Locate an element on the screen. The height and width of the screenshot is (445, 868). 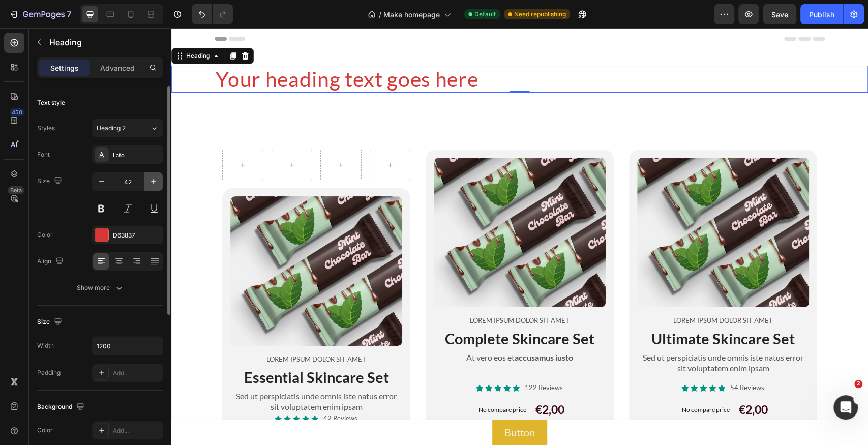
p: 42 Reviews is located at coordinates (169, 389).